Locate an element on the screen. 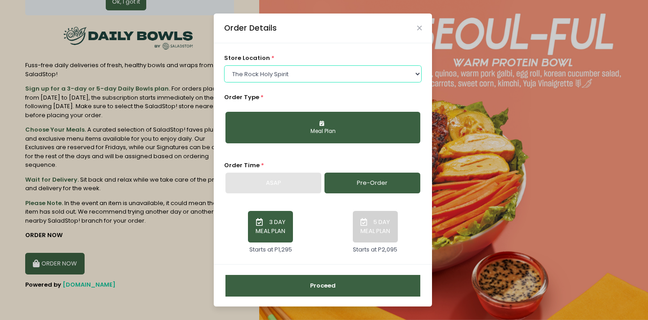 The image size is (648, 320). button: Meal Plan is located at coordinates (323, 127).